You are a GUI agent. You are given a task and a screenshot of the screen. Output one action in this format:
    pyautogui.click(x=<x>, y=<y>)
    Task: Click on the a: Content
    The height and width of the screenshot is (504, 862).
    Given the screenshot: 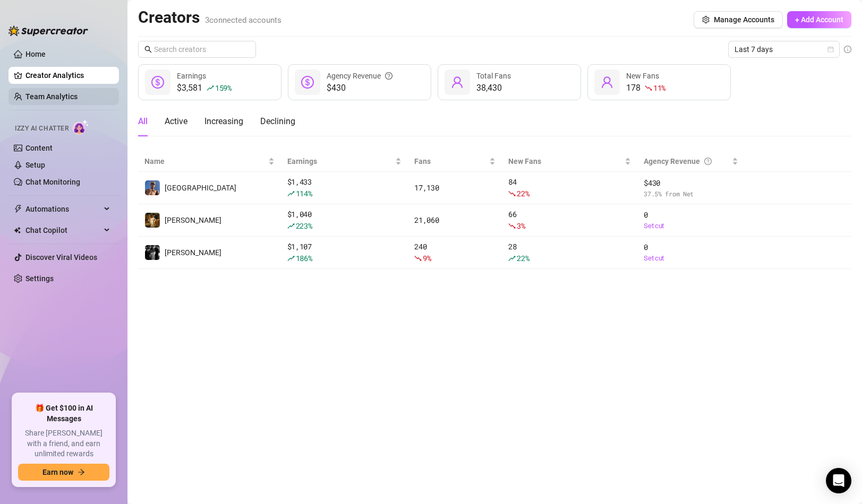 What is the action you would take?
    pyautogui.click(x=39, y=148)
    